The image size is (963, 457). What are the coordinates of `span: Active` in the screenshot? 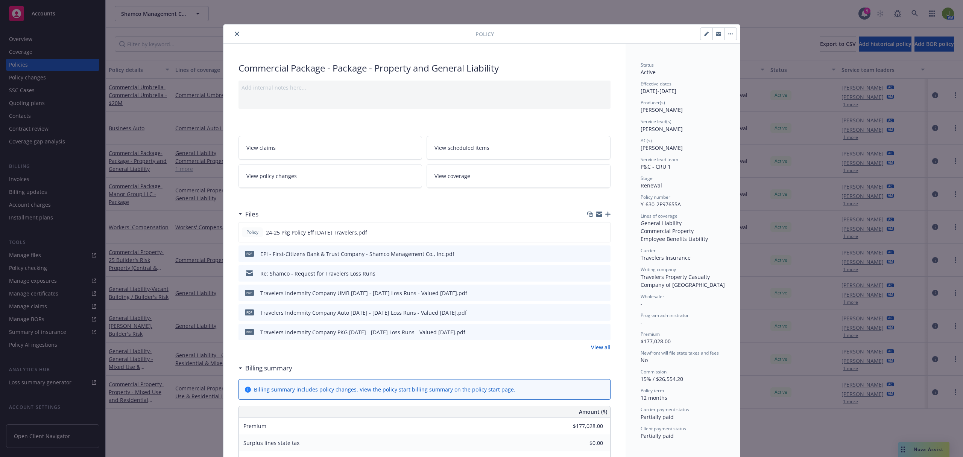 It's located at (648, 72).